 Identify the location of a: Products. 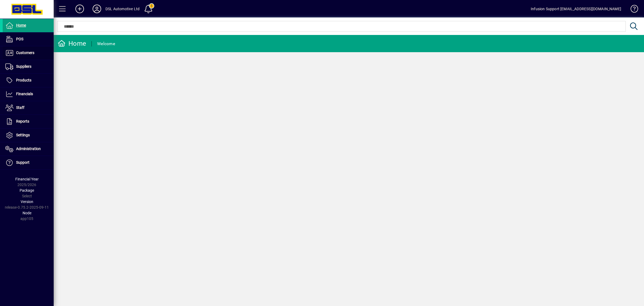
(28, 80).